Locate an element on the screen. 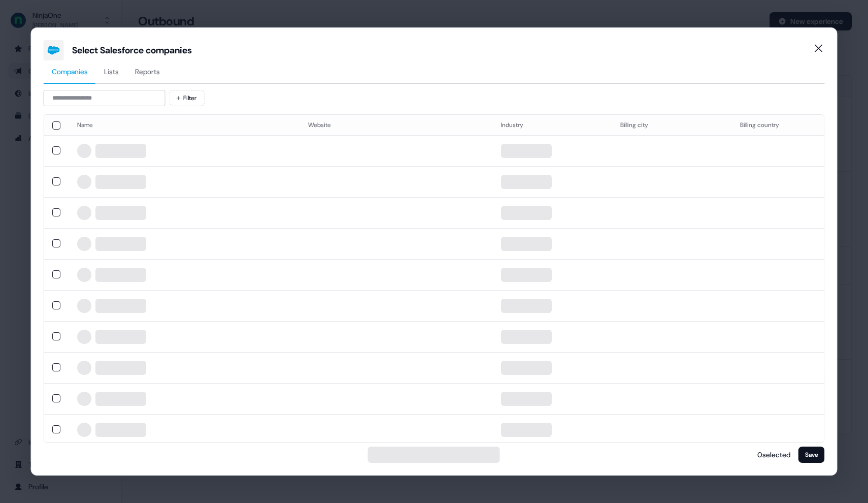  span: Companies is located at coordinates (69, 72).